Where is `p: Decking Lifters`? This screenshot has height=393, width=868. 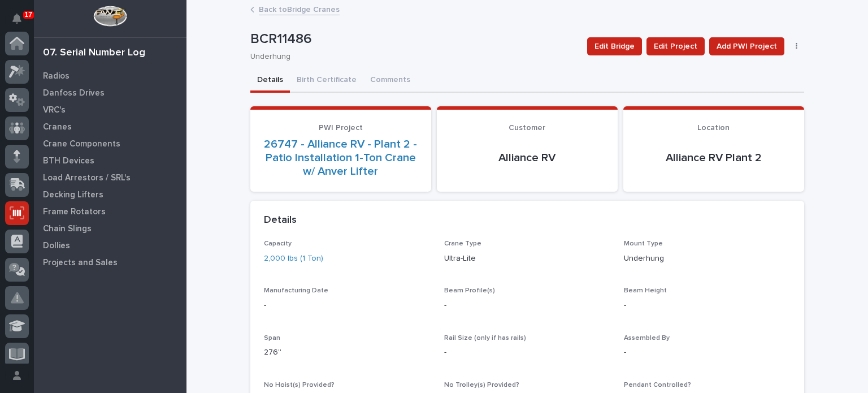
p: Decking Lifters is located at coordinates (73, 195).